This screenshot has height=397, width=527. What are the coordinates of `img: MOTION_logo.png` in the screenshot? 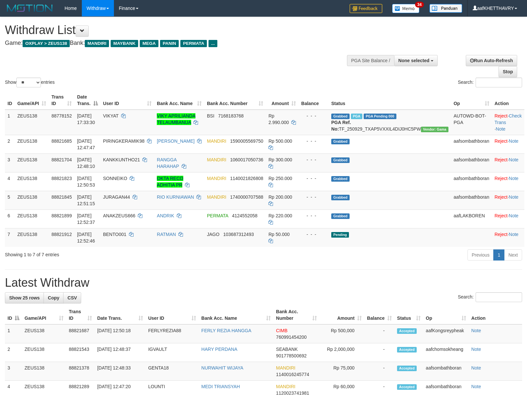 It's located at (30, 8).